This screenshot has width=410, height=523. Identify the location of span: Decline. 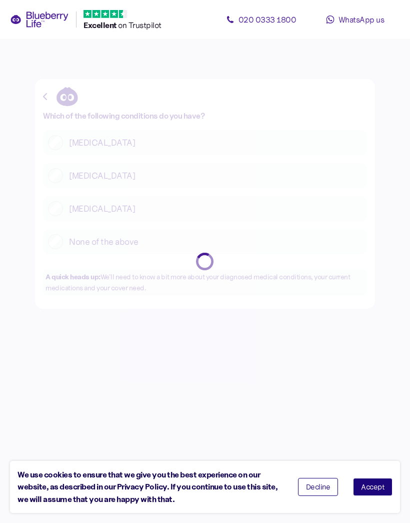
(318, 487).